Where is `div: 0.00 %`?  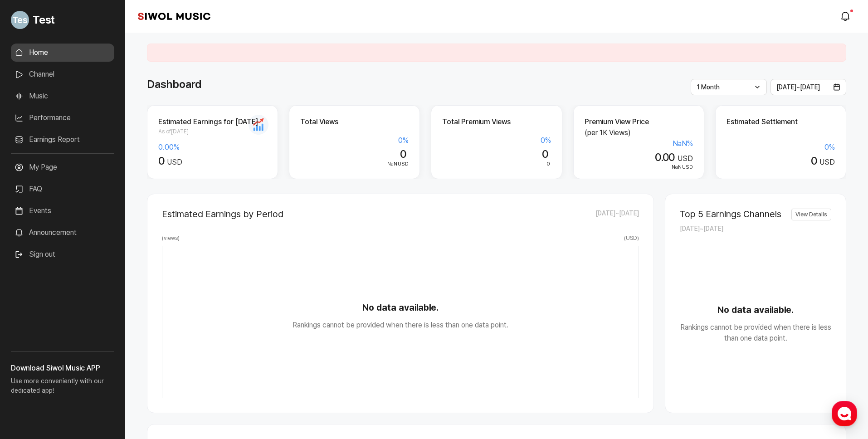
div: 0.00 % is located at coordinates (212, 147).